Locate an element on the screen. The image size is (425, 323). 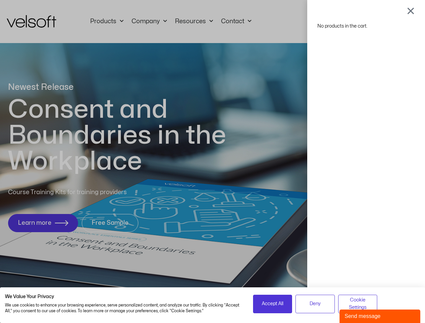
span: Accept All is located at coordinates (272, 304).